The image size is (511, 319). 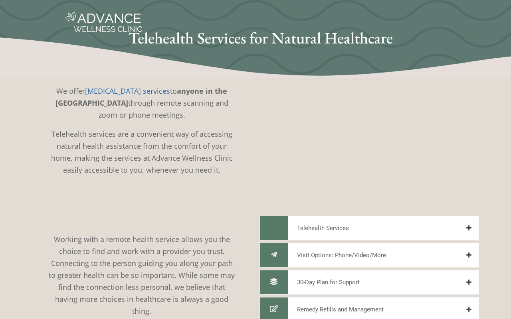 What do you see at coordinates (369, 228) in the screenshot?
I see `button: Telehealth Services` at bounding box center [369, 228].